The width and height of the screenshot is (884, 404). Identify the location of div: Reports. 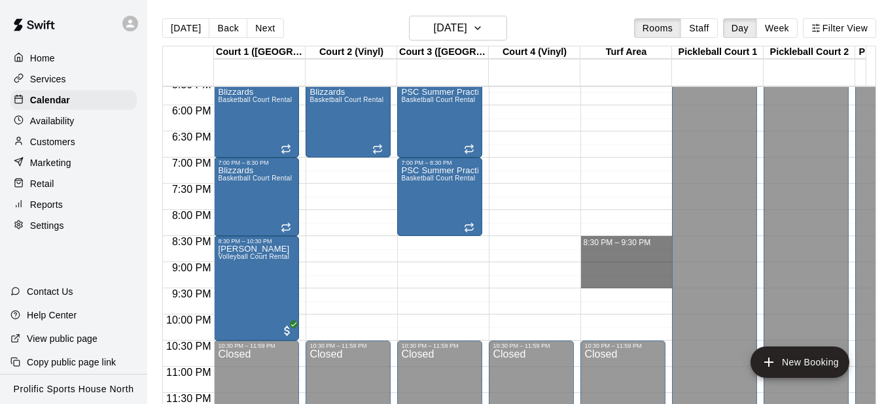
(73, 205).